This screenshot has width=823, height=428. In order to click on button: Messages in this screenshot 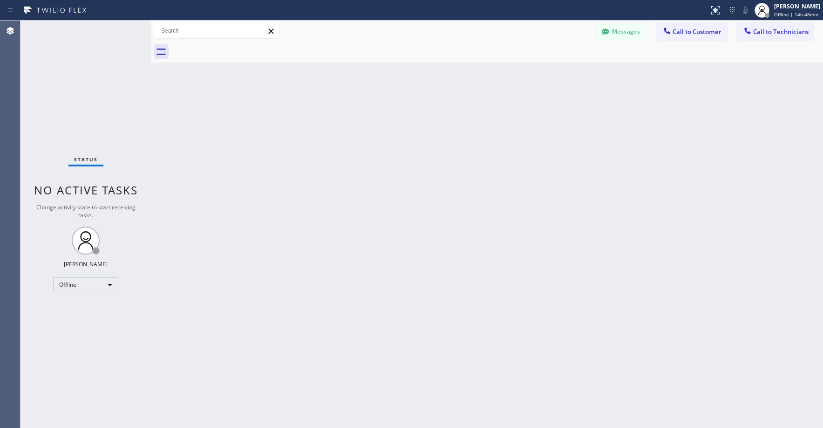, I will do `click(622, 32)`.